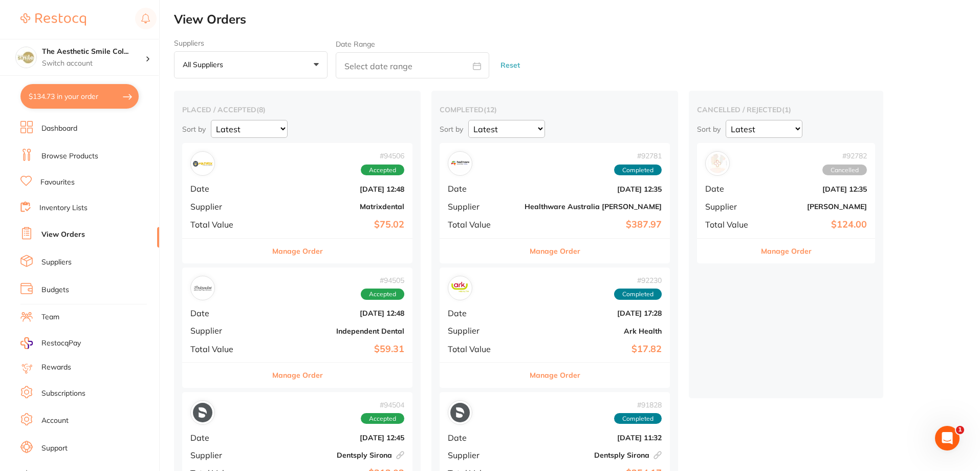  I want to click on a: Browse Products, so click(70, 157).